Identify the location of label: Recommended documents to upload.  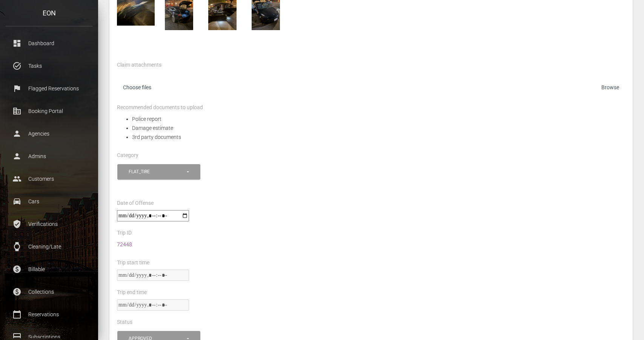
(160, 108).